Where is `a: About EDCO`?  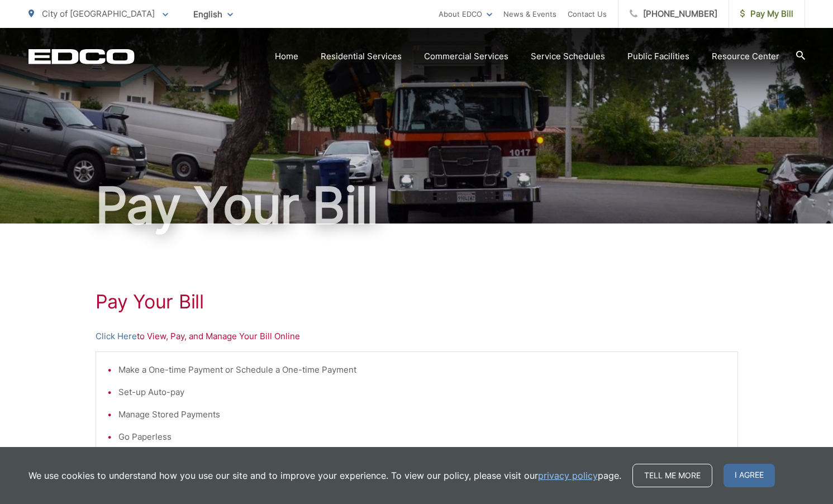 a: About EDCO is located at coordinates (465, 14).